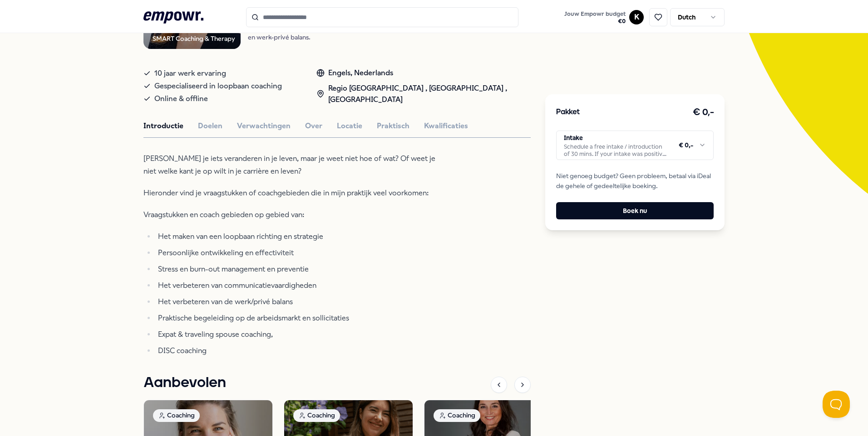 The width and height of the screenshot is (868, 436). What do you see at coordinates (226, 252) in the screenshot?
I see `span: Persoonlijke ontwikkeling en effectiviteit` at bounding box center [226, 252].